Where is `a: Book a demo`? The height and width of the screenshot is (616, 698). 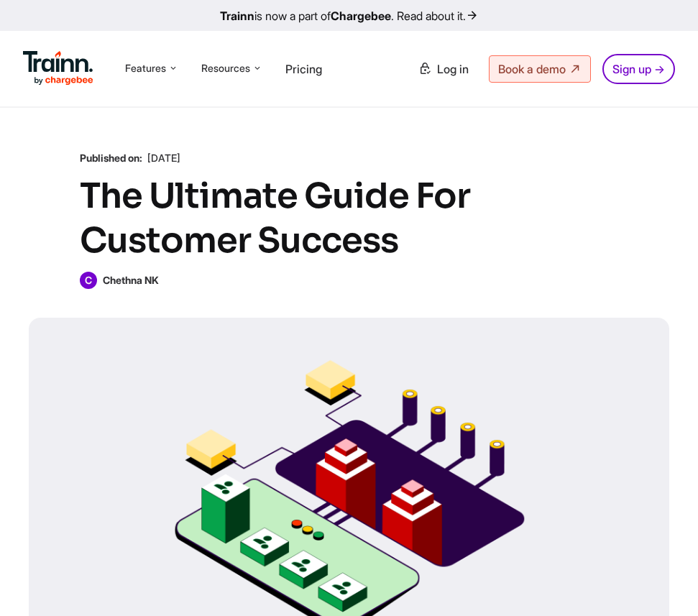
a: Book a demo is located at coordinates (540, 69).